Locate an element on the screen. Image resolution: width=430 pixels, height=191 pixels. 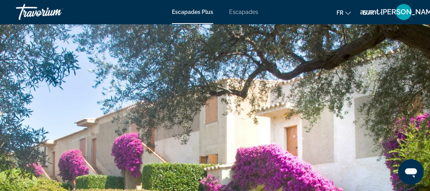
font: Escapades is located at coordinates (243, 12).